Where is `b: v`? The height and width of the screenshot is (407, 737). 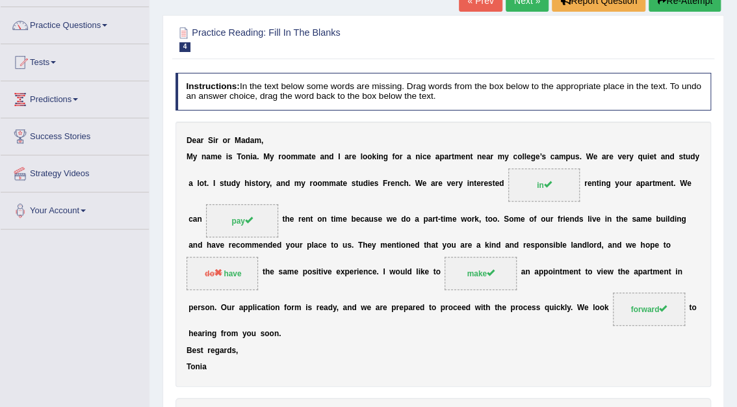 b: v is located at coordinates (619, 157).